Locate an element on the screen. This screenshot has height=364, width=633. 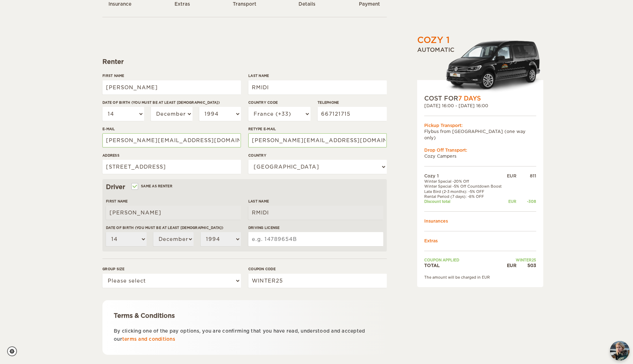
div: Payment is located at coordinates (370, 4).